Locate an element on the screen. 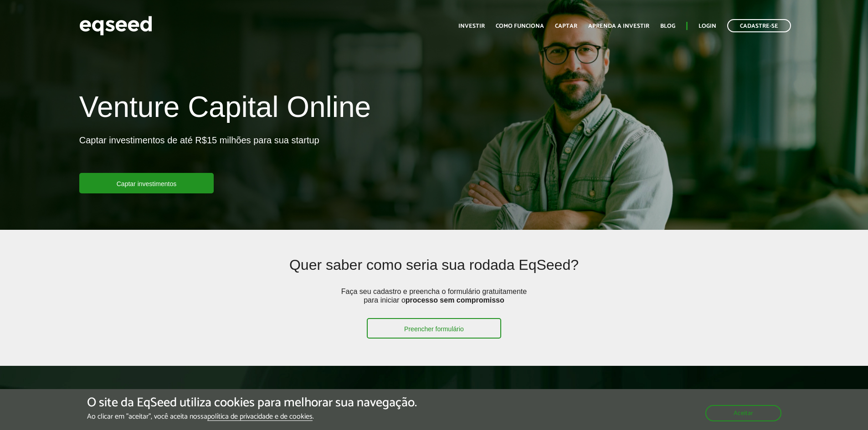  a: Login is located at coordinates (707, 26).